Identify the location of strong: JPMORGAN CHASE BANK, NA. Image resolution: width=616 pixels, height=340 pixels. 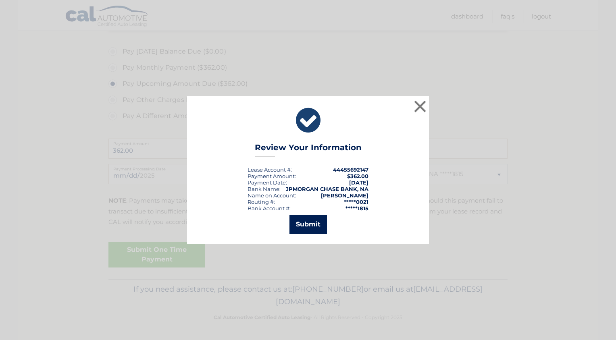
(327, 189).